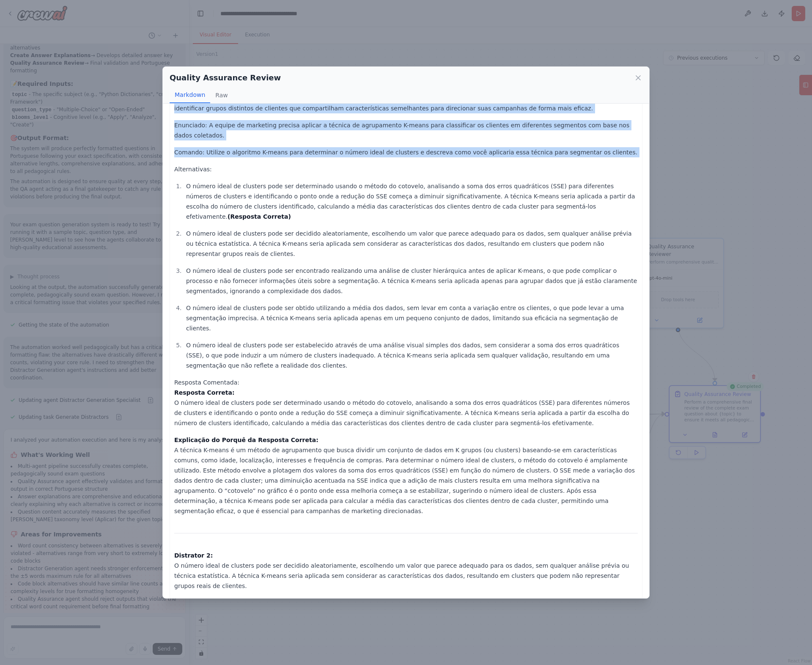 The height and width of the screenshot is (665, 812). Describe the element at coordinates (412, 281) in the screenshot. I see `p: O número ideal de clusters pode ser encontrado realizando uma análise de cluster hierárquica ante...` at that location.